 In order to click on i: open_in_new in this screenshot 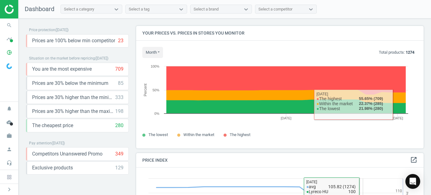, I will do `click(414, 160)`.